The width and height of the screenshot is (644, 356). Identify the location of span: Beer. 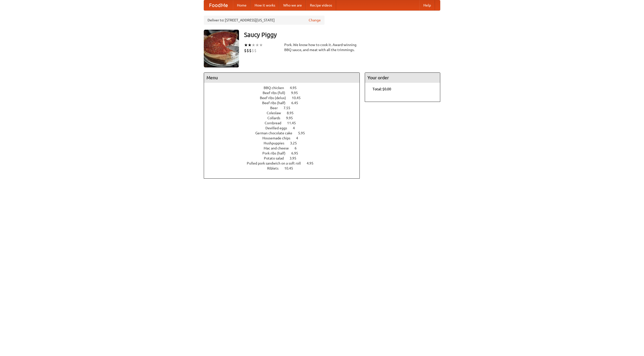
(276, 108).